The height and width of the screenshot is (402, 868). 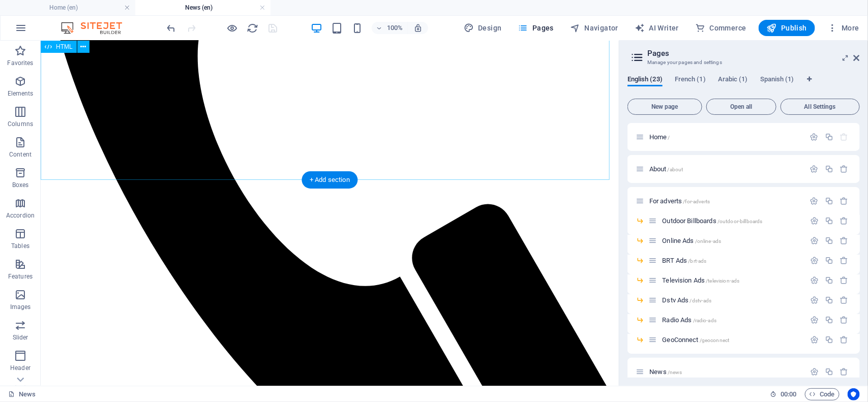 What do you see at coordinates (20, 368) in the screenshot?
I see `p: Header` at bounding box center [20, 368].